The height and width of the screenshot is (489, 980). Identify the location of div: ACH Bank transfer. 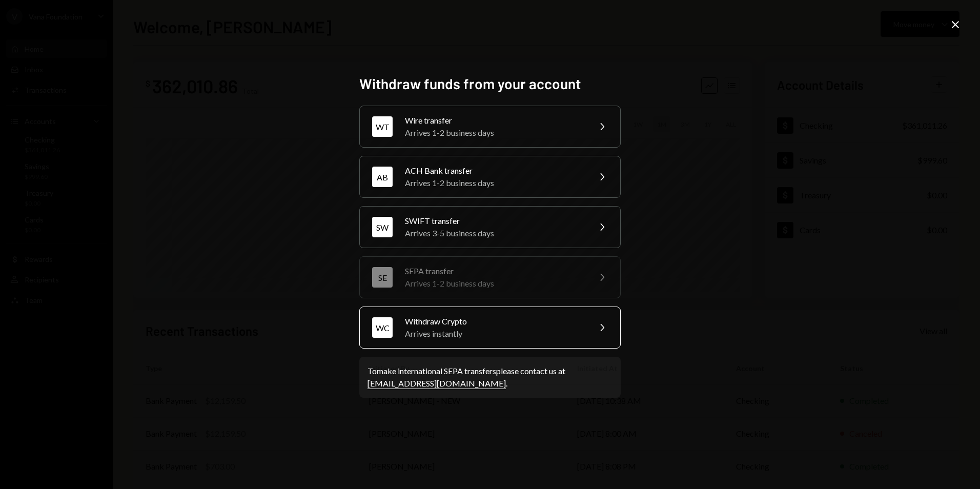
(494, 171).